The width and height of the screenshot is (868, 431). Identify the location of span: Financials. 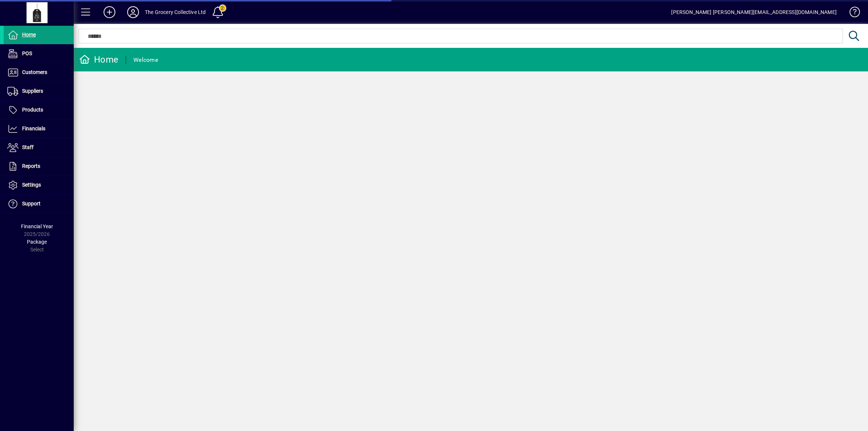
(33, 129).